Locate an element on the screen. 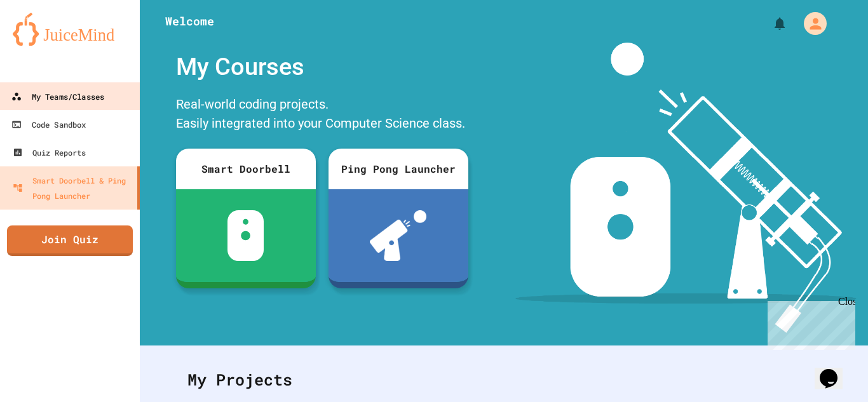  div: Real-world coding projects. Easily integrated into your Computer Science class. is located at coordinates (322, 115).